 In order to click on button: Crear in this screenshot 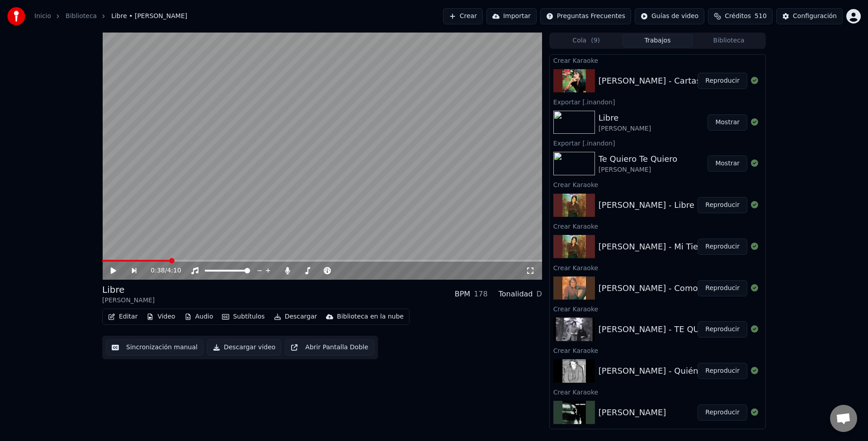, I will do `click(463, 16)`.